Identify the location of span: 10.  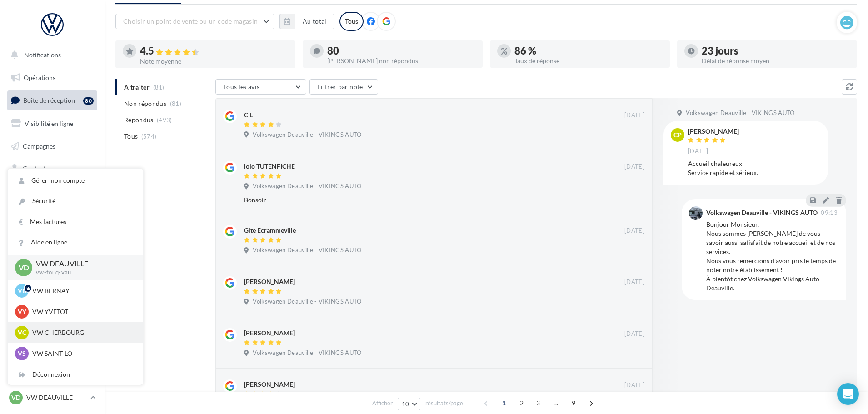
(405, 404).